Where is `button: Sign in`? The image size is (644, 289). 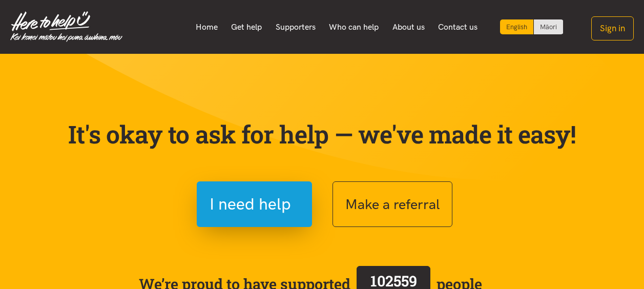
button: Sign in is located at coordinates (612, 28).